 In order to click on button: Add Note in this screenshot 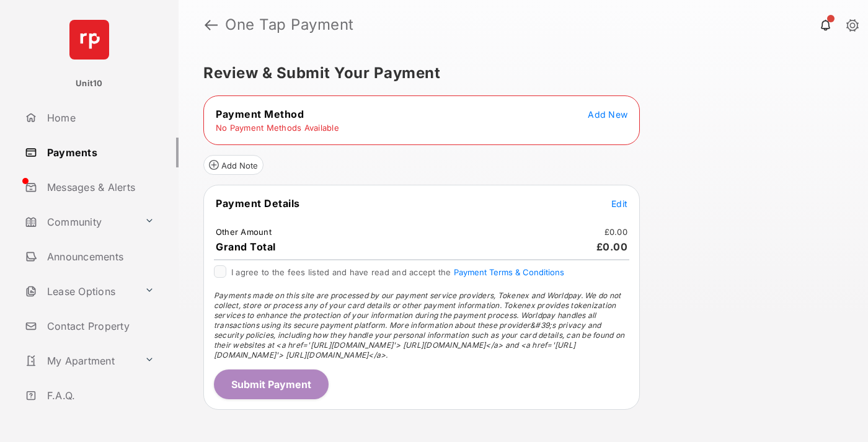, I will do `click(233, 165)`.